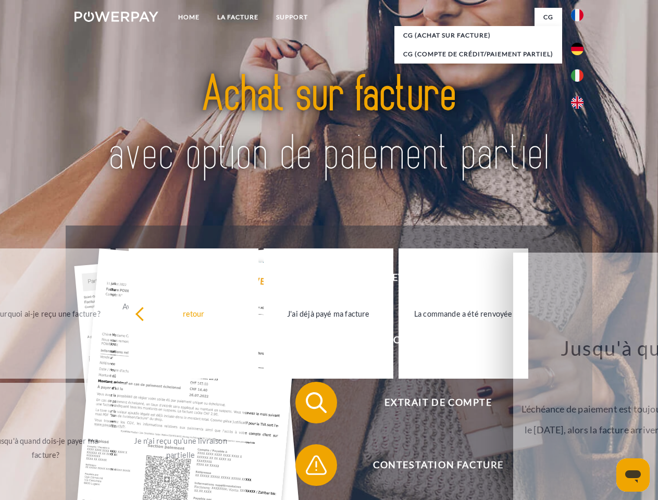  I want to click on img: en, so click(578, 103).